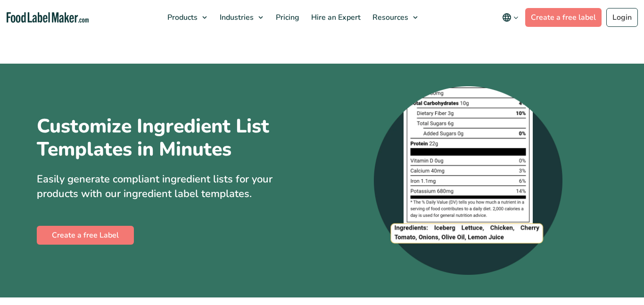 Image resolution: width=644 pixels, height=305 pixels. Describe the element at coordinates (287, 17) in the screenshot. I see `span: Pricing` at that location.